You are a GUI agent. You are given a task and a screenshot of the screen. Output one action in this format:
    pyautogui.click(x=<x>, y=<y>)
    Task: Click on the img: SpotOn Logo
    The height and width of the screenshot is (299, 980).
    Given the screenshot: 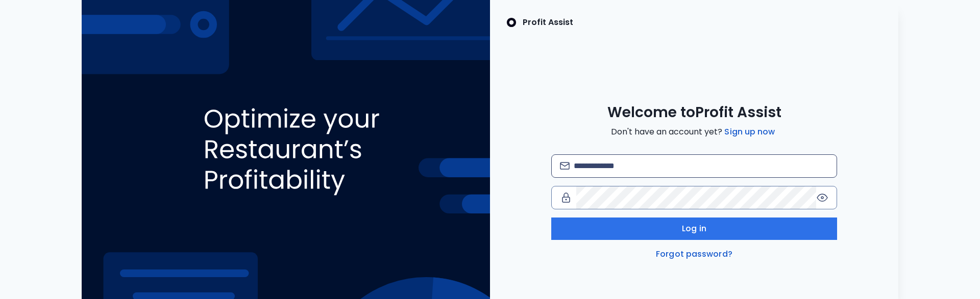 What is the action you would take?
    pyautogui.click(x=511, y=23)
    